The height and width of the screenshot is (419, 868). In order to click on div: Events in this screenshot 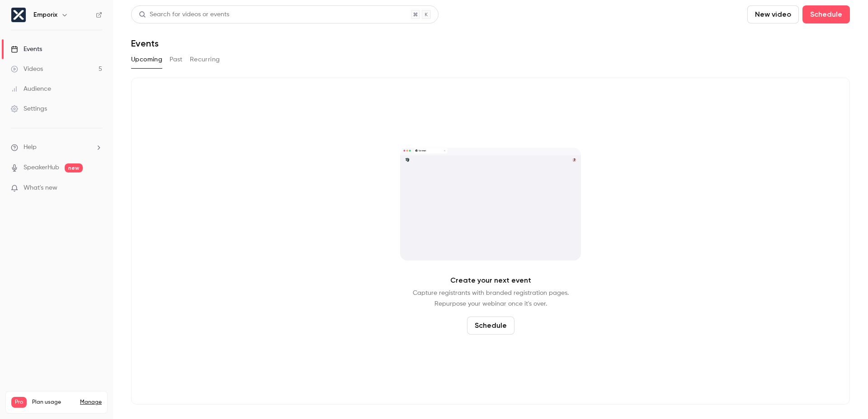, I will do `click(26, 49)`.